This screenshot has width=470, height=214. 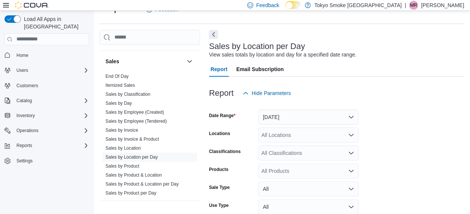 What do you see at coordinates (282, 55) in the screenshot?
I see `div: View sales totals by location and day for a specified date range.` at bounding box center [282, 55].